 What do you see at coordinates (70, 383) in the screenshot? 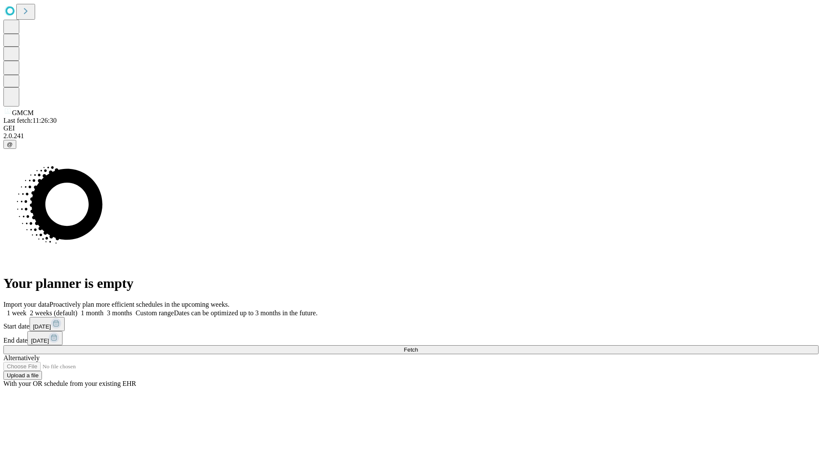
I see `span: With your OR schedule from your existing EHR` at bounding box center [70, 383].